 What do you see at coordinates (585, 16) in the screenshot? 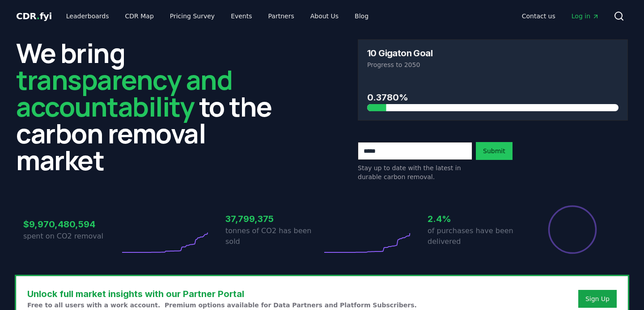
I see `span: Log in` at bounding box center [585, 16].